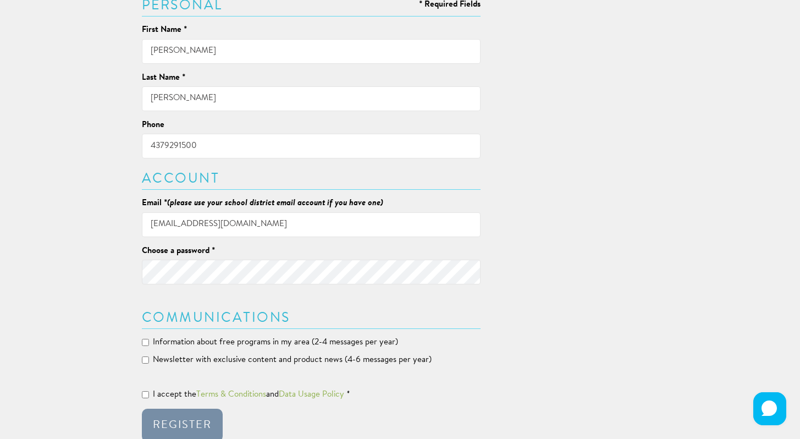 This screenshot has height=439, width=800. Describe the element at coordinates (145, 394) in the screenshot. I see `input: I accept theTerms & ConditionsandData Usage Policy*` at that location.